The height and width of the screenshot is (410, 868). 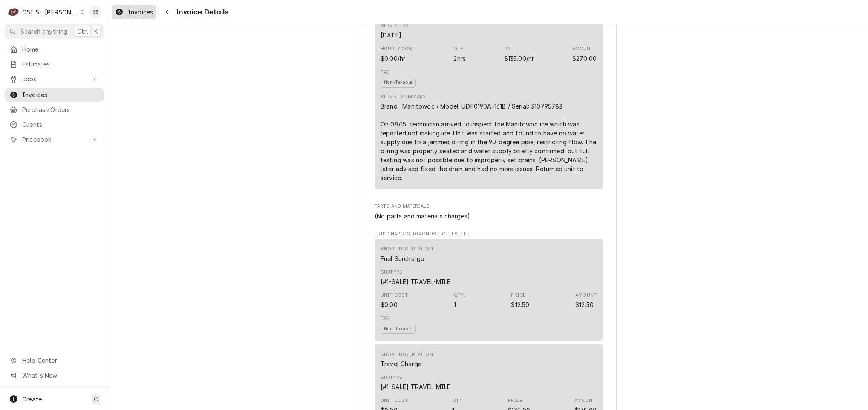 What do you see at coordinates (398, 49) in the screenshot?
I see `div: Hourly Cost` at bounding box center [398, 49].